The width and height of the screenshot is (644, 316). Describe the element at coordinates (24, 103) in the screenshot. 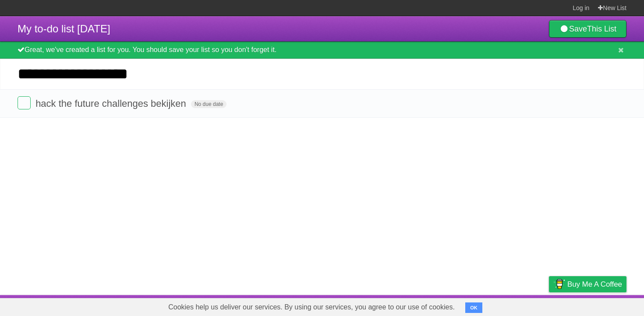

I see `label: Done` at that location.